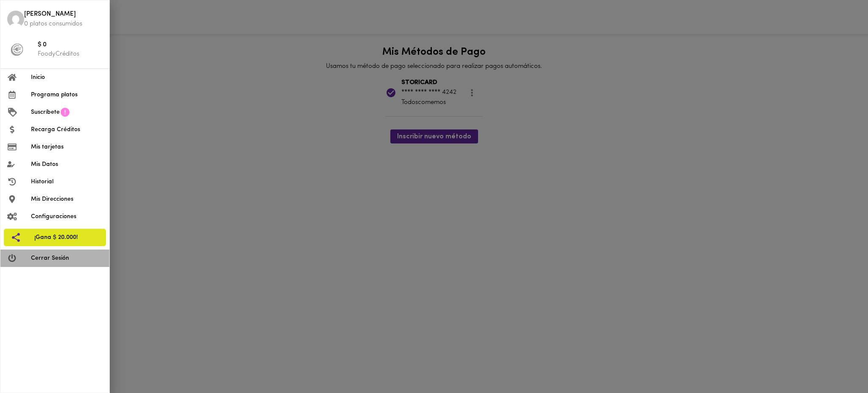 This screenshot has height=393, width=868. What do you see at coordinates (70, 53) in the screenshot?
I see `p: FoodyCréditos` at bounding box center [70, 53].